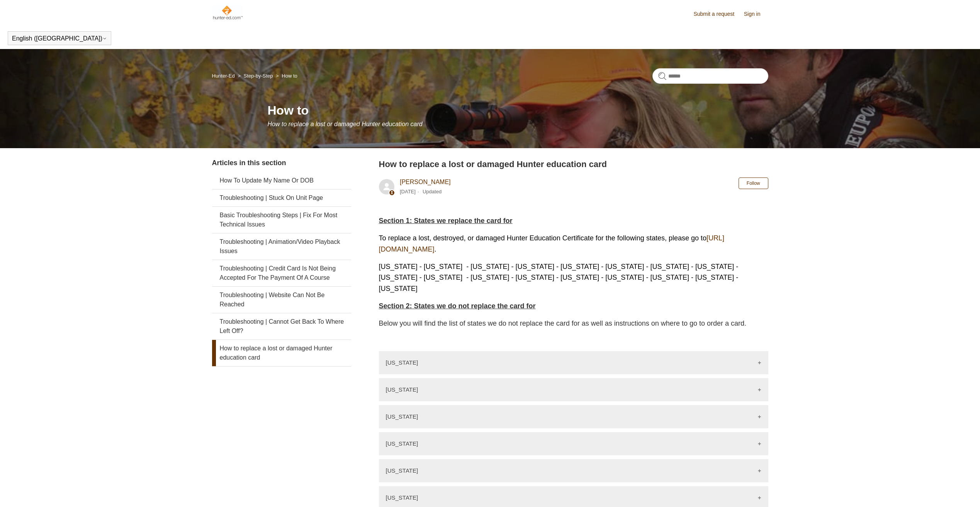 The height and width of the screenshot is (507, 980). Describe the element at coordinates (281, 247) in the screenshot. I see `a: Troubleshooting | Animation/Video Playback Issues` at that location.